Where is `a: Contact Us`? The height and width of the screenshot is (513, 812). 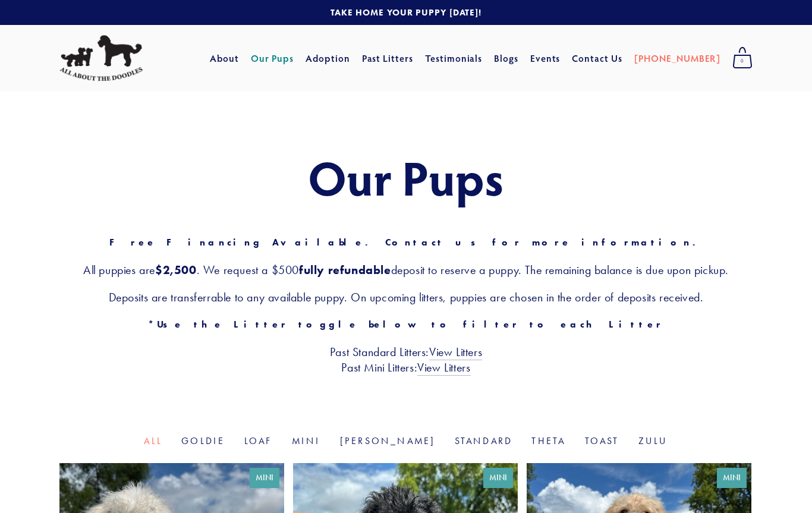
a: Contact Us is located at coordinates (597, 58).